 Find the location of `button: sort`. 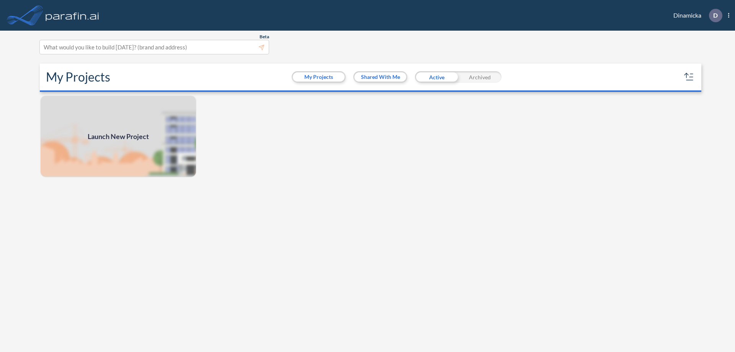

button: sort is located at coordinates (689, 77).